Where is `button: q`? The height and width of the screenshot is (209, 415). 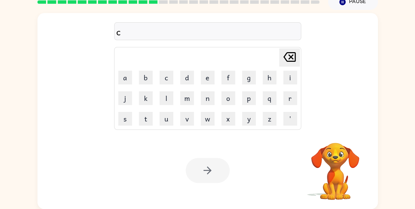 button: q is located at coordinates (269, 98).